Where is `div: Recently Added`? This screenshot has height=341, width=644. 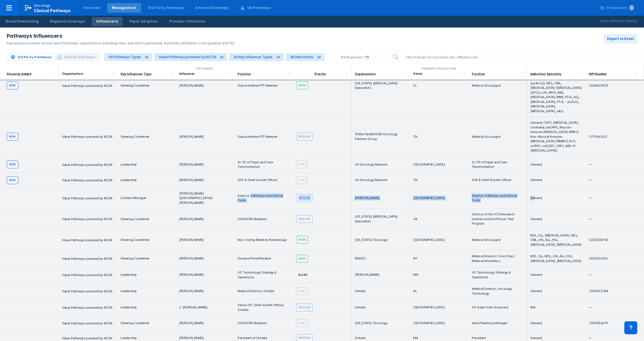 div: Recently Added is located at coordinates (19, 74).